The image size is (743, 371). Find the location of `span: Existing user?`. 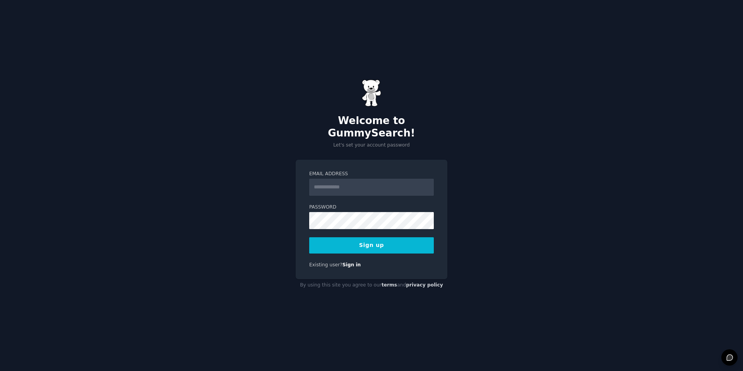

span: Existing user? is located at coordinates (326, 264).